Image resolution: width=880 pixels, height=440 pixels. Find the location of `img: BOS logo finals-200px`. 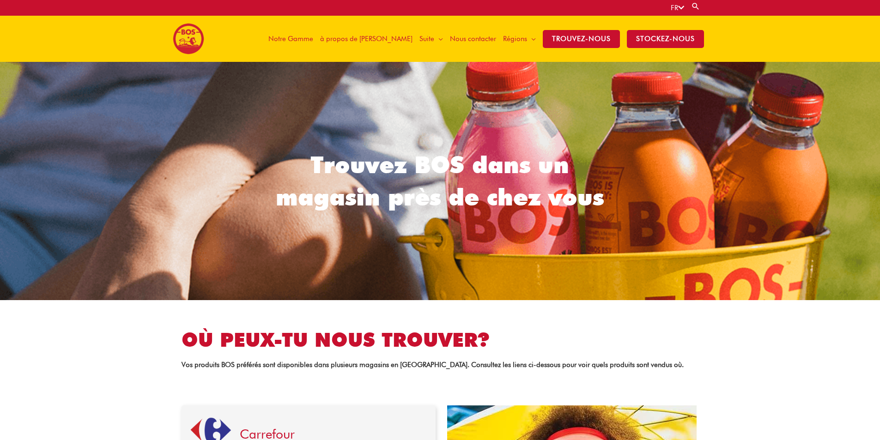

img: BOS logo finals-200px is located at coordinates (188, 39).